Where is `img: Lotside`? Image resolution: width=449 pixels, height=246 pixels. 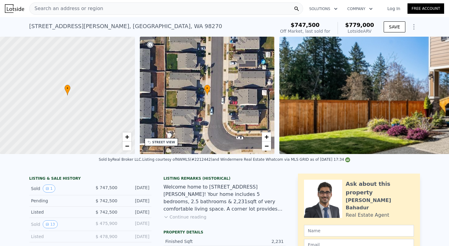
img: Lotside is located at coordinates (14, 9).